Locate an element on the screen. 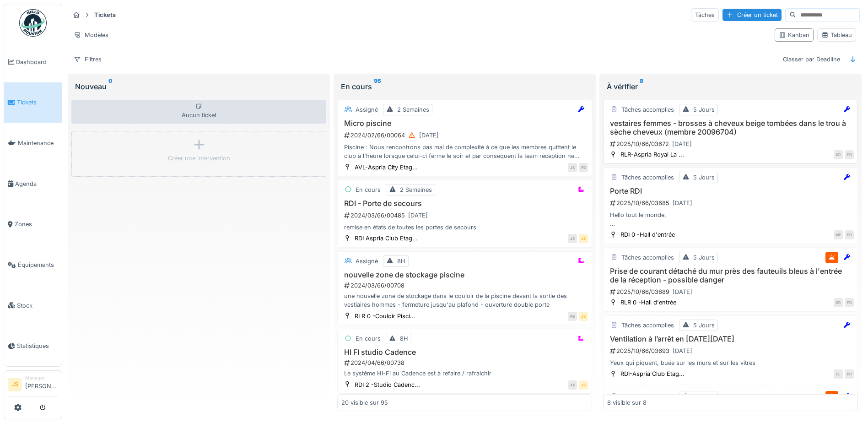  span: Statistiques is located at coordinates (38, 345).